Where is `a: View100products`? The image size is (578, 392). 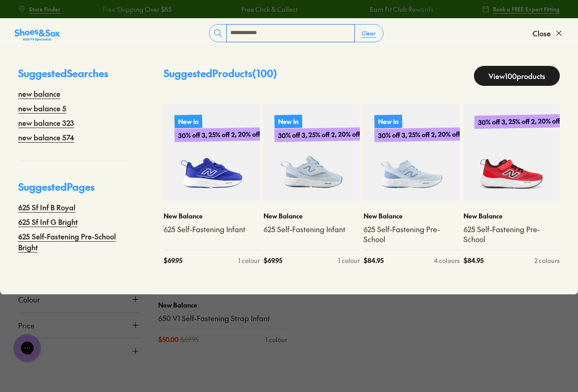
a: View100products is located at coordinates (517, 76).